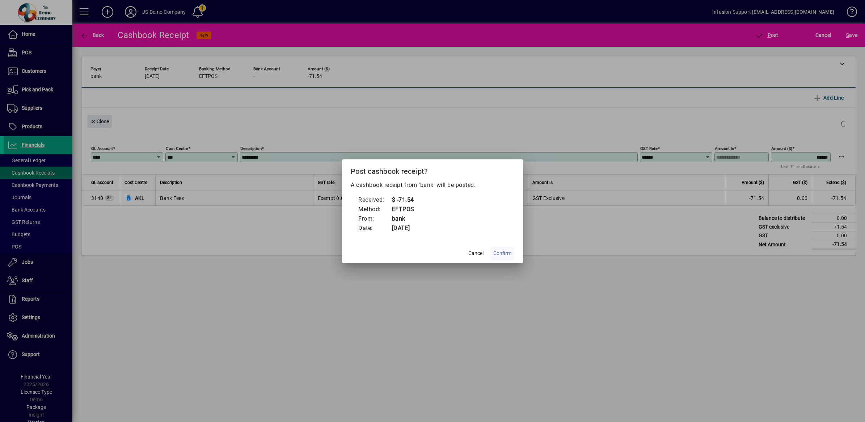 The image size is (865, 422). What do you see at coordinates (406, 209) in the screenshot?
I see `td: EFTPOS` at bounding box center [406, 209].